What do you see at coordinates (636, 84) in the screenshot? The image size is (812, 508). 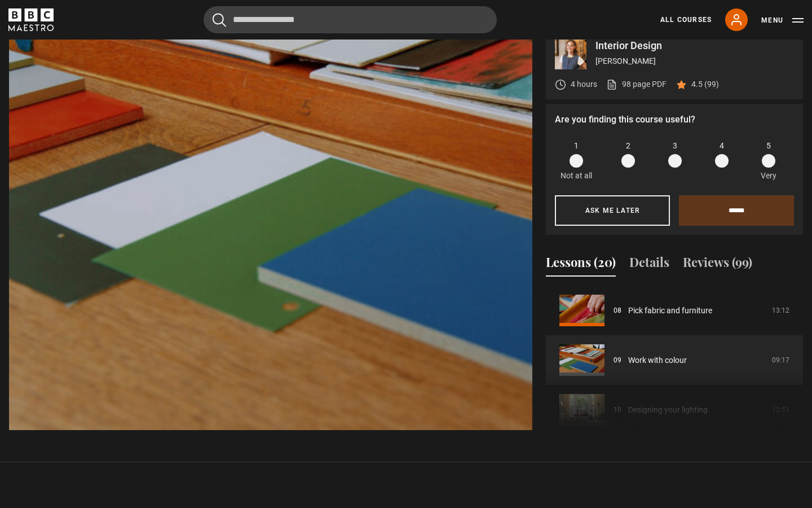 I see `a: 98 page PDF` at bounding box center [636, 84].